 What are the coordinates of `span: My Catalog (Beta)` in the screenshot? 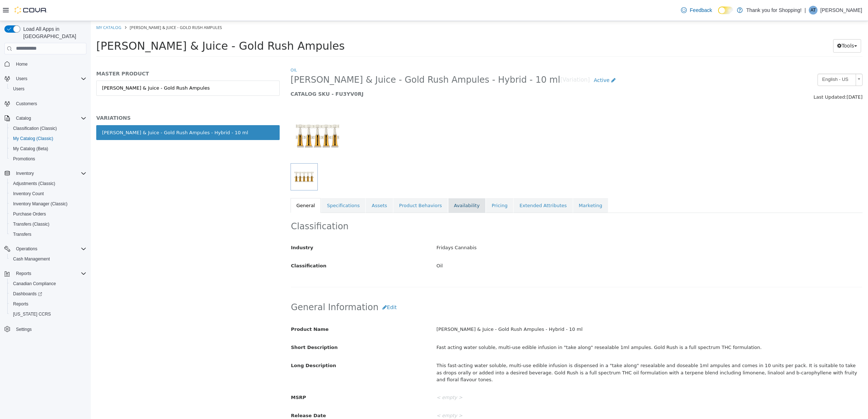 It's located at (31, 149).